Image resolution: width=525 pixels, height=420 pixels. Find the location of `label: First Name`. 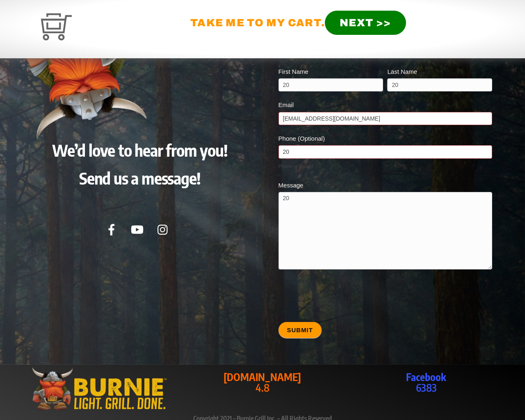

label: First Name is located at coordinates (331, 72).